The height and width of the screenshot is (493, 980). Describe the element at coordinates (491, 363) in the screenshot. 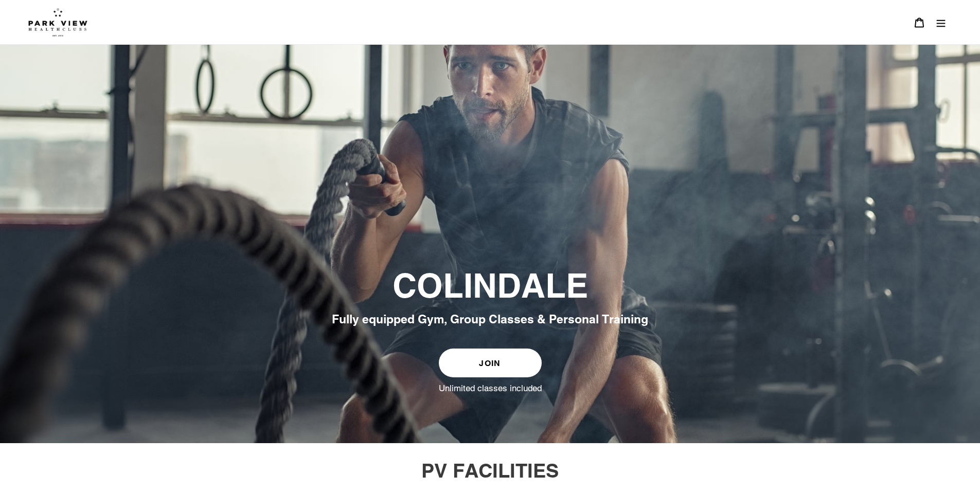

I see `a: JOIN` at that location.